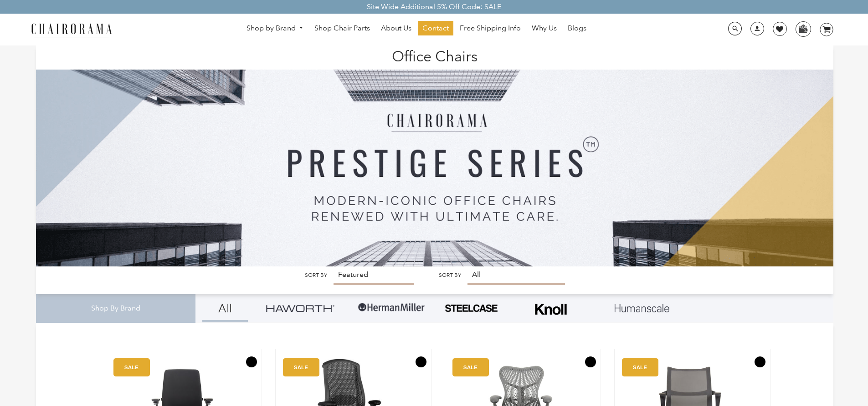 This screenshot has width=868, height=406. Describe the element at coordinates (342, 28) in the screenshot. I see `span: Shop Chair Parts` at that location.